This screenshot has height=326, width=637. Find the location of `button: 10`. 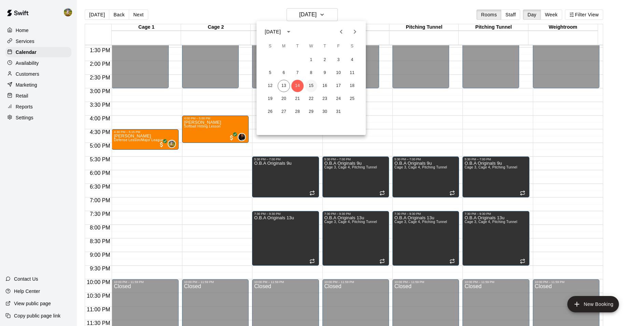

button: 10 is located at coordinates (338, 73).